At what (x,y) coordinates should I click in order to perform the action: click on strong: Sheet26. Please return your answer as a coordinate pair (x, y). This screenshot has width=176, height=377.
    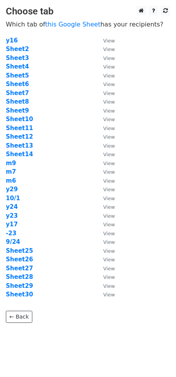
    Looking at the image, I should click on (19, 260).